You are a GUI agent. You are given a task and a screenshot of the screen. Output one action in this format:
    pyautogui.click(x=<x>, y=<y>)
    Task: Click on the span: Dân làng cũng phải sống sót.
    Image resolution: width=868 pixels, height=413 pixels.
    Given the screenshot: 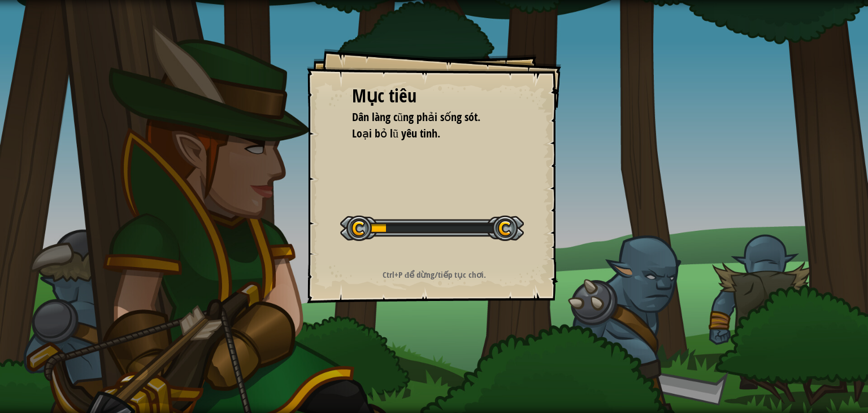 What is the action you would take?
    pyautogui.click(x=416, y=116)
    